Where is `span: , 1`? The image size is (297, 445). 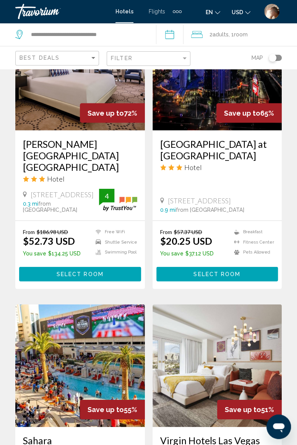
span: , 1 is located at coordinates (238, 34).